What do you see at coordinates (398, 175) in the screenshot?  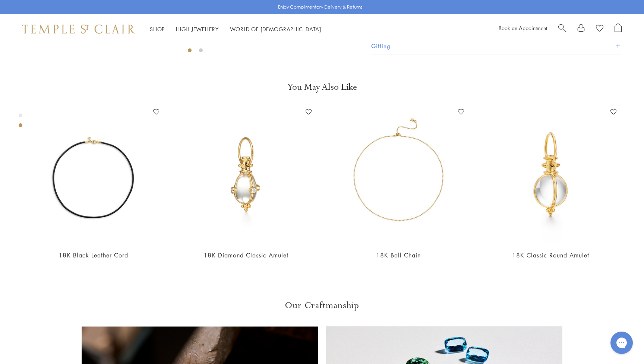 I see `a: N88805-BC16EXT` at bounding box center [398, 175].